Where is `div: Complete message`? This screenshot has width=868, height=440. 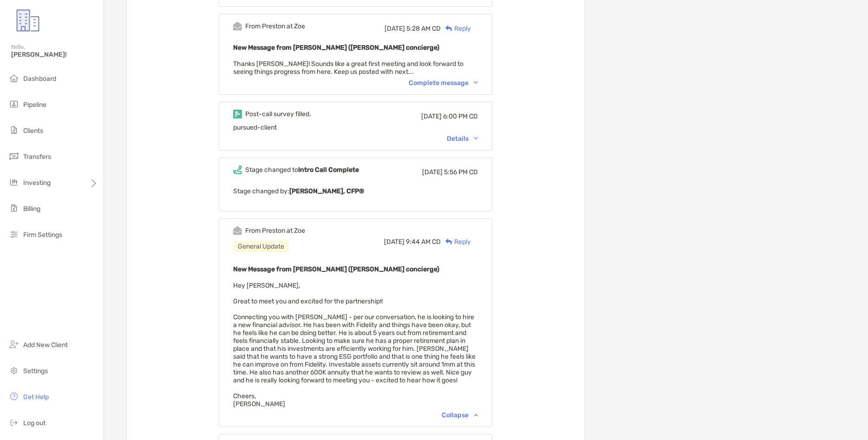 div: Complete message is located at coordinates (443, 83).